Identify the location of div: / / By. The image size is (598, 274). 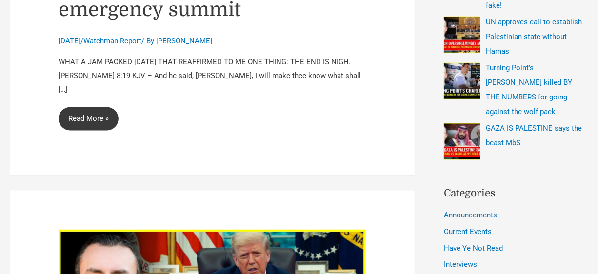
(212, 41).